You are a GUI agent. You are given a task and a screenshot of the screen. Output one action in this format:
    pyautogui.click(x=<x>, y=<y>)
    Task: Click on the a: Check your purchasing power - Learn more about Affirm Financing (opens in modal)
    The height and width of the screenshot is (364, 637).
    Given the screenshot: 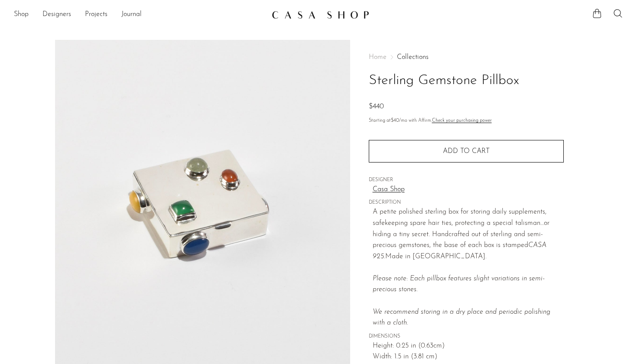 What is the action you would take?
    pyautogui.click(x=462, y=120)
    